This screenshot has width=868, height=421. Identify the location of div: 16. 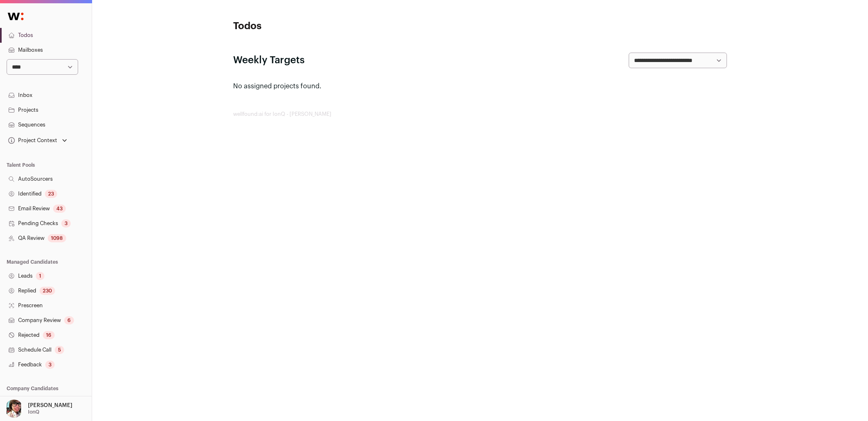
(49, 335).